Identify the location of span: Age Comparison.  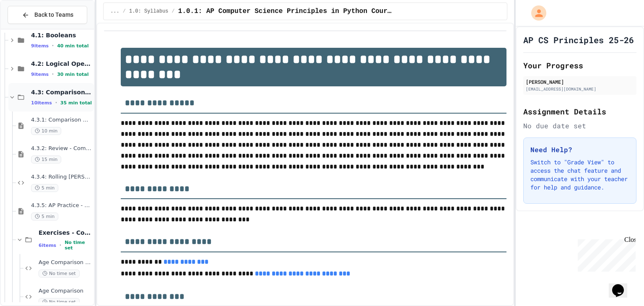
(65, 291).